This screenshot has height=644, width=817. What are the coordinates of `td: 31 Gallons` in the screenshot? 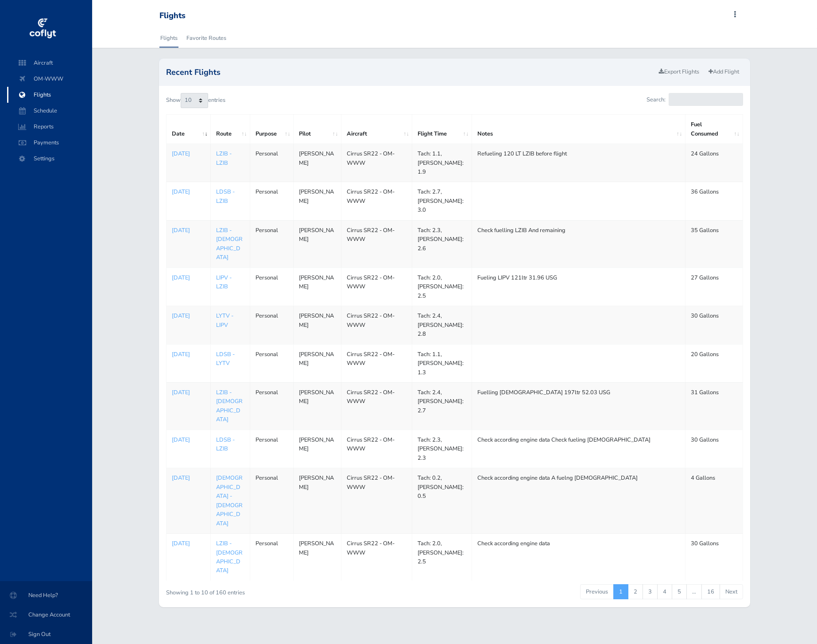 It's located at (714, 405).